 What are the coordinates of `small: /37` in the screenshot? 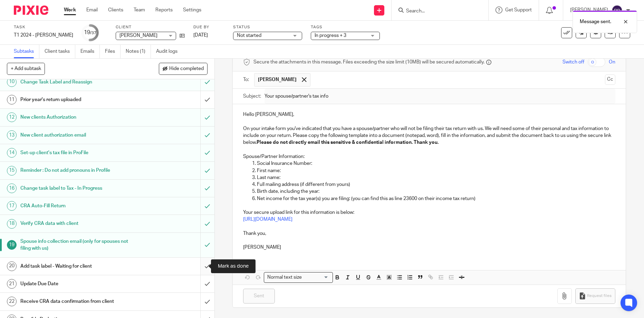 It's located at (93, 33).